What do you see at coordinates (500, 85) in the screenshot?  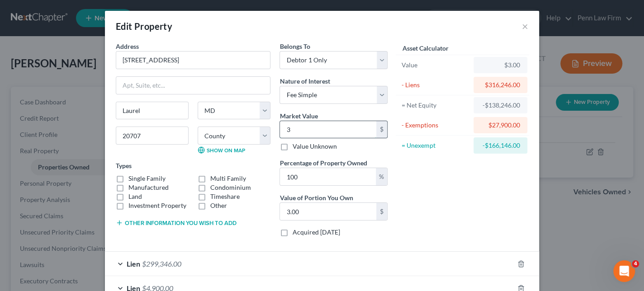 I see `div: $316,246.00` at bounding box center [500, 85].